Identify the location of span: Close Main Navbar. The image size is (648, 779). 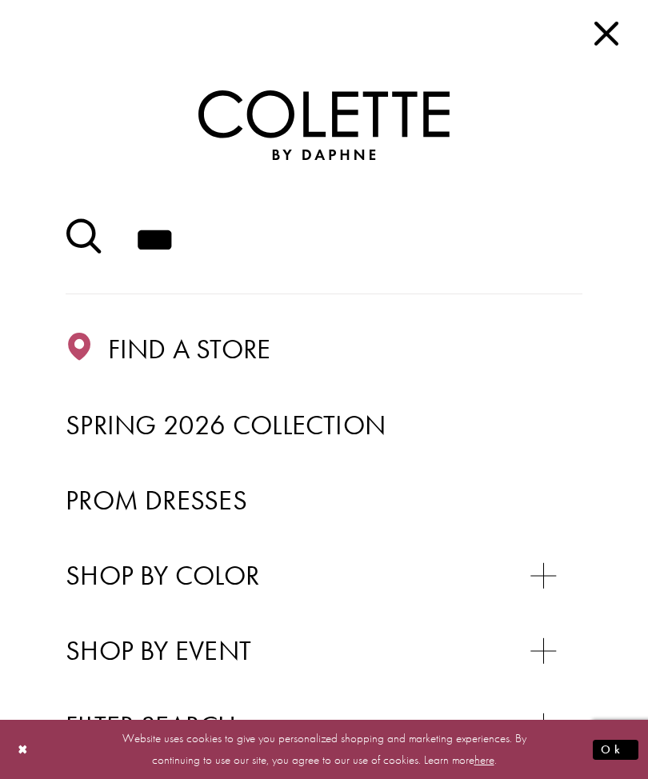
(606, 33).